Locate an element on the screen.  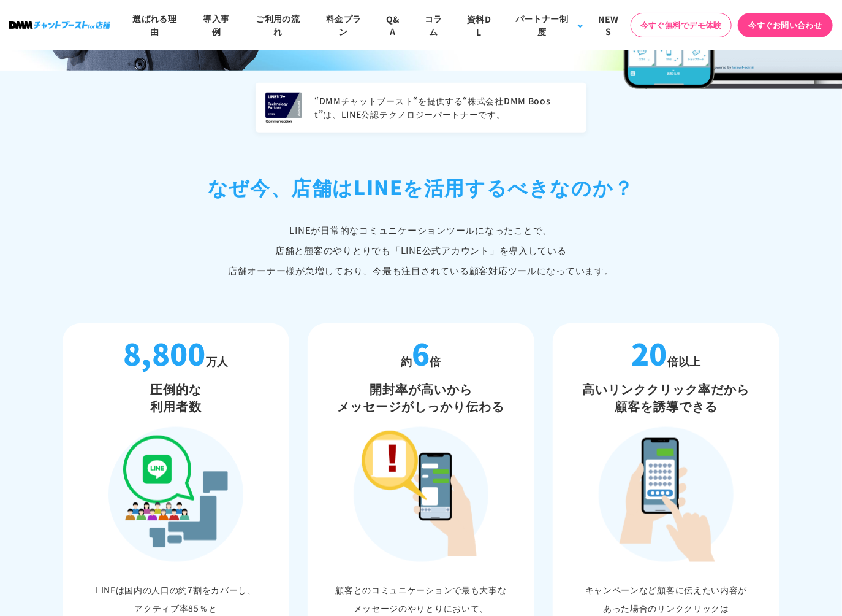
img: ロゴ is located at coordinates (59, 25).